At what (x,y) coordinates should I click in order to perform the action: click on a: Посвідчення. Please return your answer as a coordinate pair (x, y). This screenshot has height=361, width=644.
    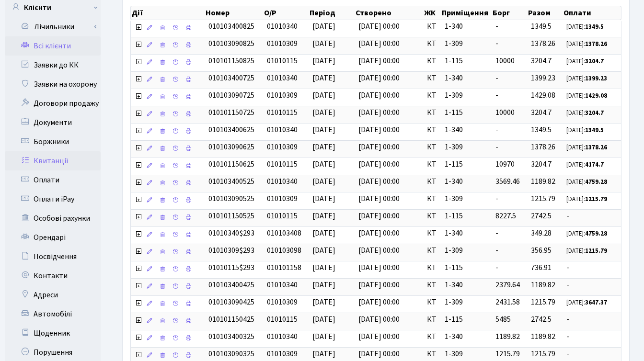
    Looking at the image, I should click on (52, 257).